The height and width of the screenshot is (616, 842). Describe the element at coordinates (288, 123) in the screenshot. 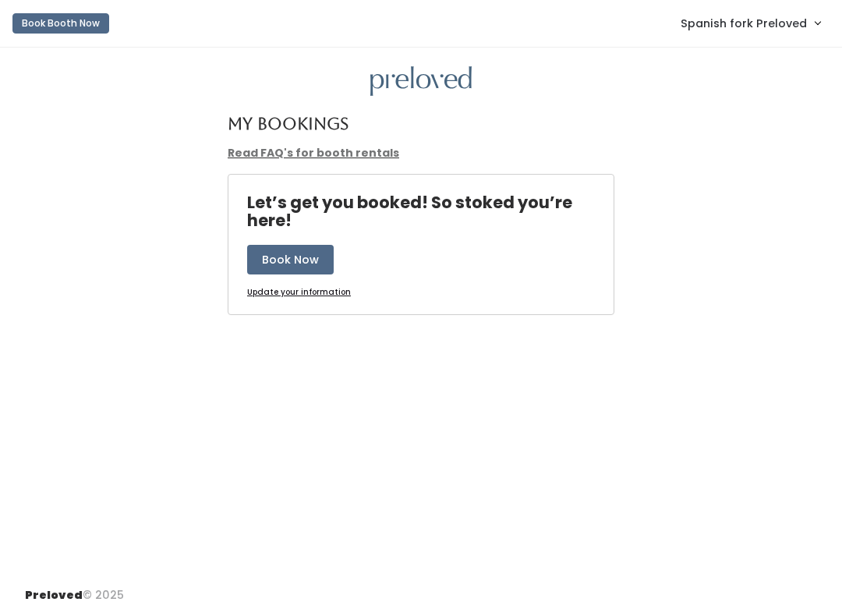

I see `h4: My Bookings` at that location.